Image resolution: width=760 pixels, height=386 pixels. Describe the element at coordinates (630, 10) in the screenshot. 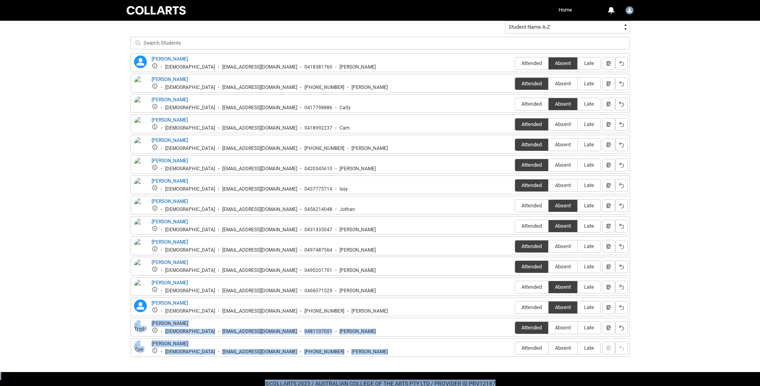

I see `button: User Profile Faculty.jwilson` at that location.